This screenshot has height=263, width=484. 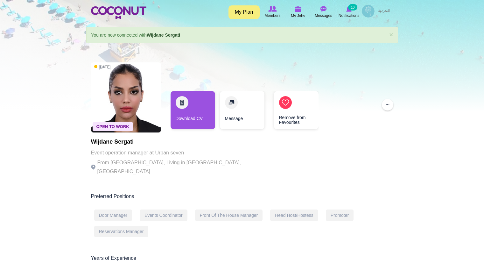 What do you see at coordinates (121, 231) in the screenshot?
I see `div: Reservations Manager` at bounding box center [121, 231].